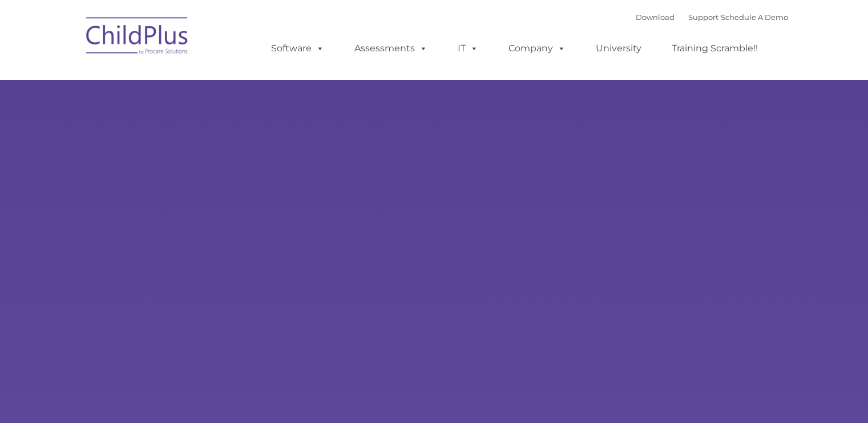 Image resolution: width=868 pixels, height=423 pixels. What do you see at coordinates (537, 48) in the screenshot?
I see `a: Company` at bounding box center [537, 48].